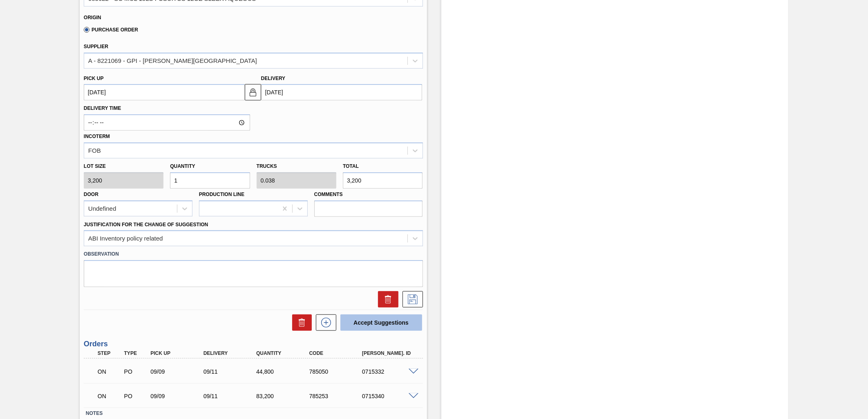 This screenshot has height=419, width=868. Describe the element at coordinates (94, 79) in the screenshot. I see `label: Pick up` at that location.